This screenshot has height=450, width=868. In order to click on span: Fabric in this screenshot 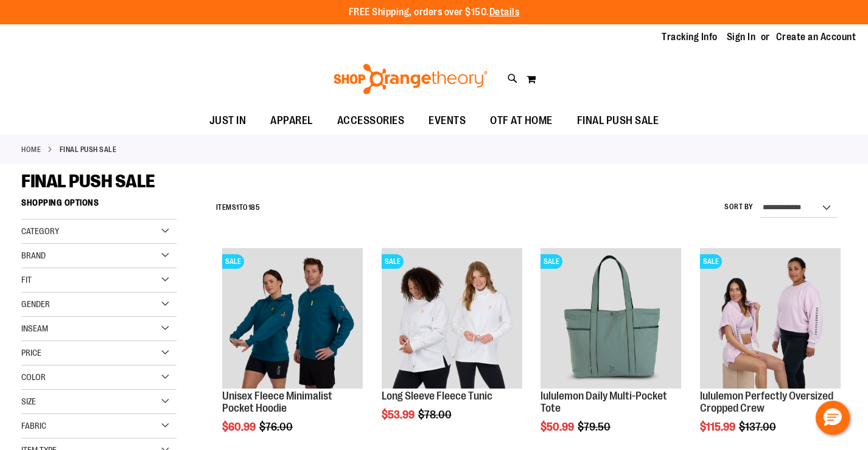, I will do `click(34, 426)`.